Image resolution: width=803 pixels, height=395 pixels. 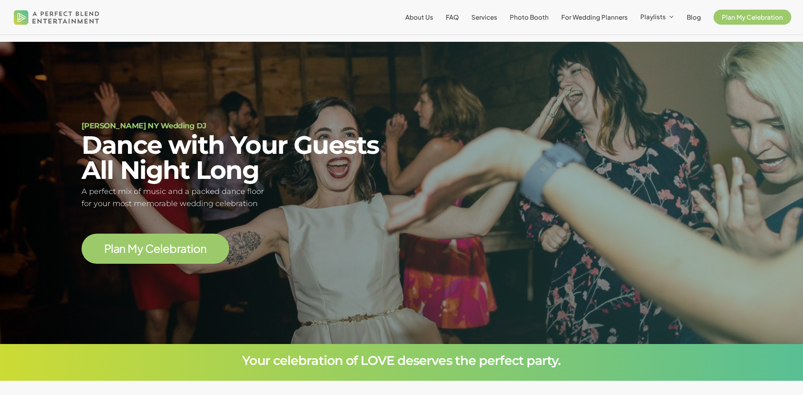 I want to click on span: M, so click(x=132, y=248).